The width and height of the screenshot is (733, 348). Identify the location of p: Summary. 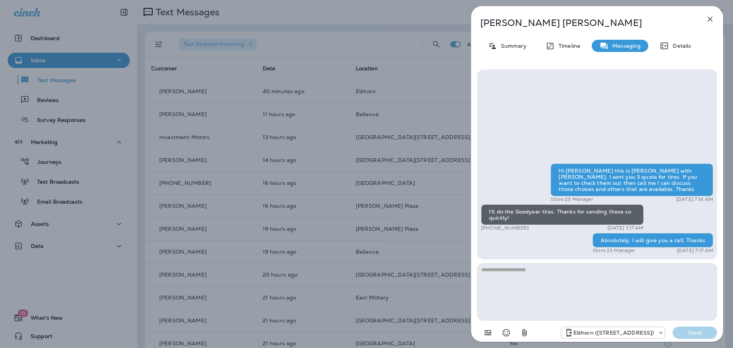
(512, 46).